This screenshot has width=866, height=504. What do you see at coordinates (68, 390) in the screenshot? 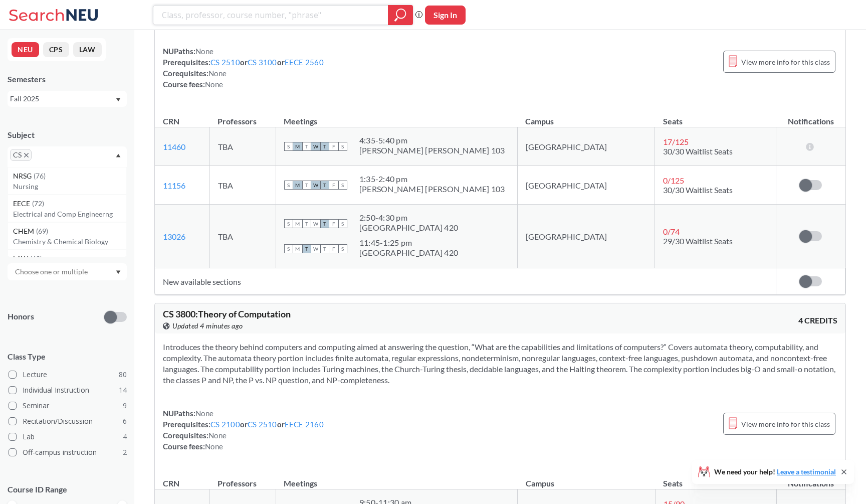
I see `label: Individual Instruction` at bounding box center [68, 390].